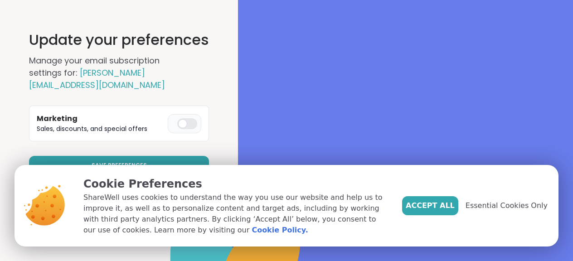 This screenshot has width=573, height=261. I want to click on button: Accept All, so click(430, 206).